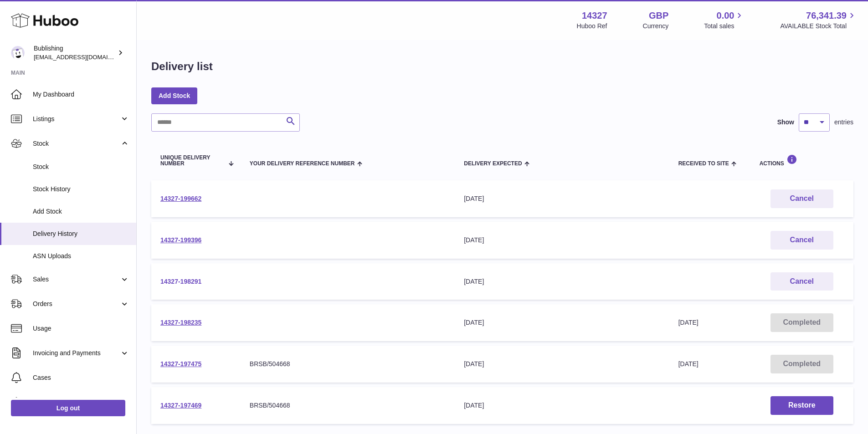 The height and width of the screenshot is (434, 868). Describe the element at coordinates (68, 408) in the screenshot. I see `a: Log out` at that location.